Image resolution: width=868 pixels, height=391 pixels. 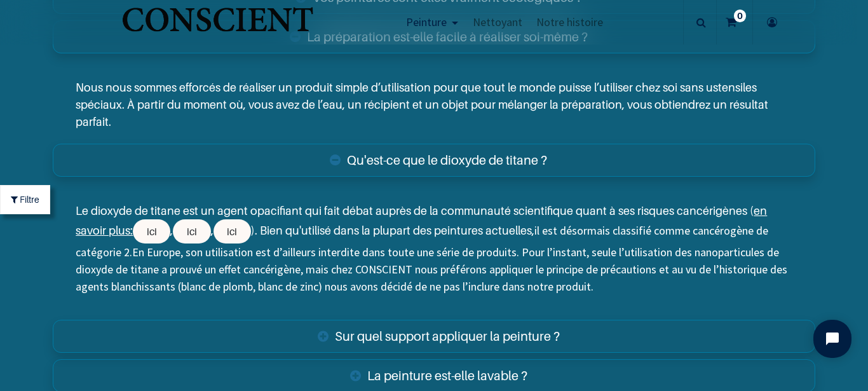 I want to click on span: Filtre, so click(x=29, y=199).